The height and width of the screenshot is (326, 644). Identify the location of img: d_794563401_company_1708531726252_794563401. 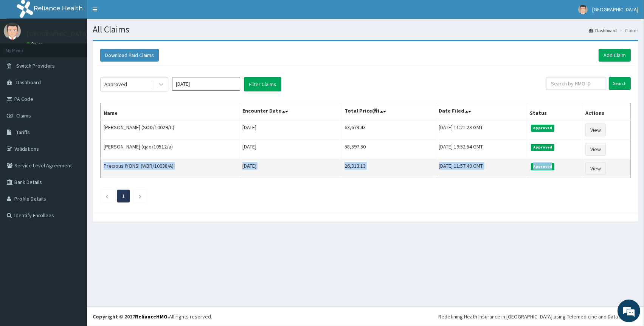
(22, 47).